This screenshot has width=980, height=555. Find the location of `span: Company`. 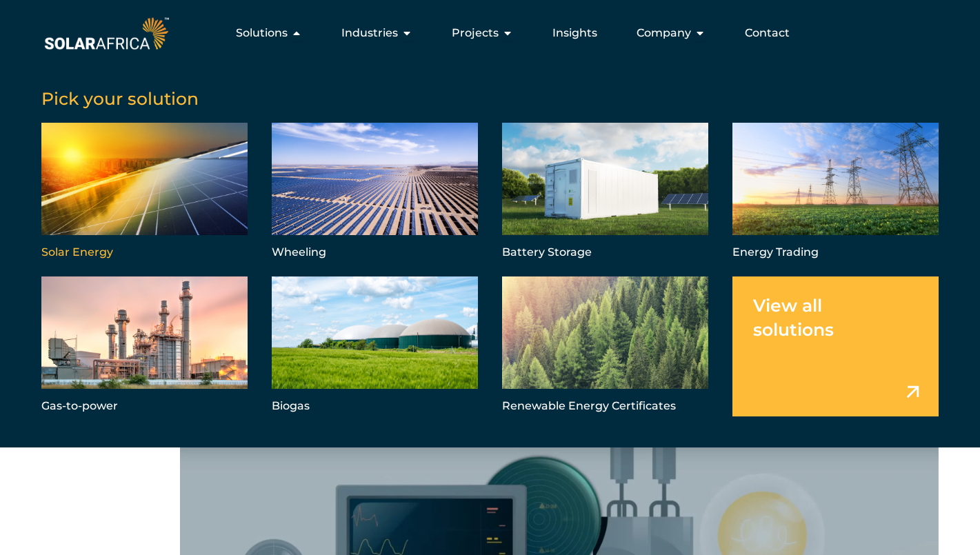

span: Company is located at coordinates (663, 33).